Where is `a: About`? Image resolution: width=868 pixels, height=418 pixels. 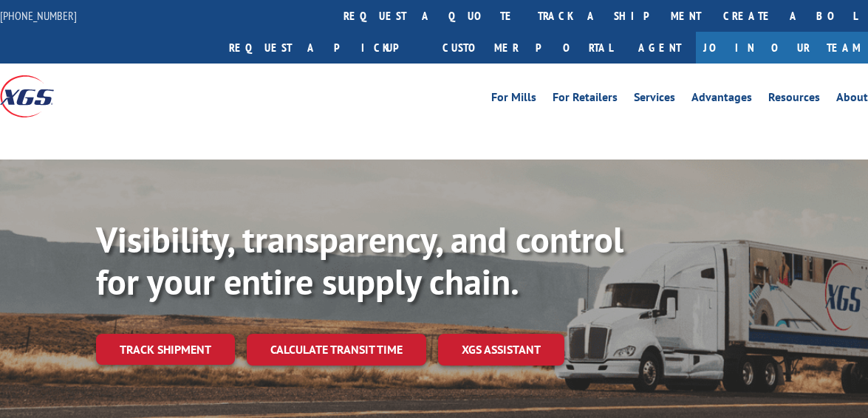
a: About is located at coordinates (851, 99).